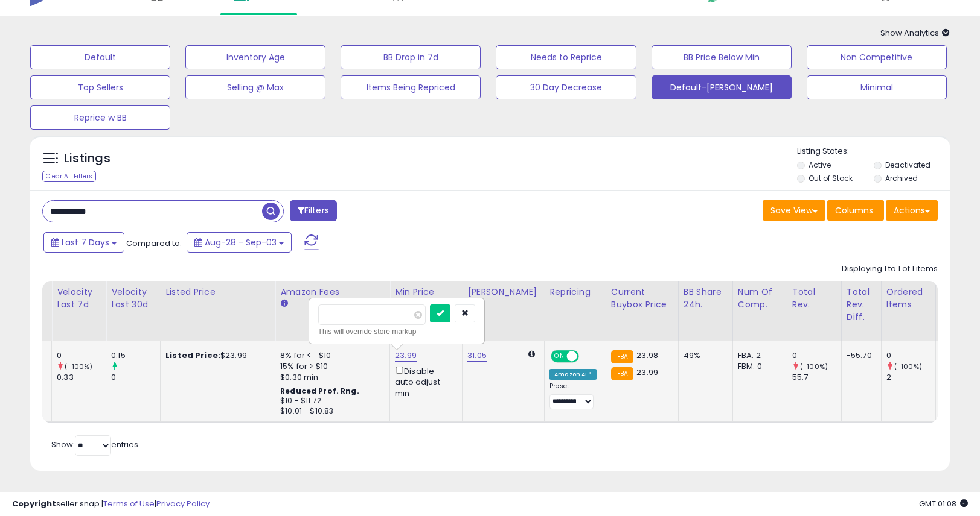 The height and width of the screenshot is (516, 980). I want to click on div: -55.70, so click(859, 356).